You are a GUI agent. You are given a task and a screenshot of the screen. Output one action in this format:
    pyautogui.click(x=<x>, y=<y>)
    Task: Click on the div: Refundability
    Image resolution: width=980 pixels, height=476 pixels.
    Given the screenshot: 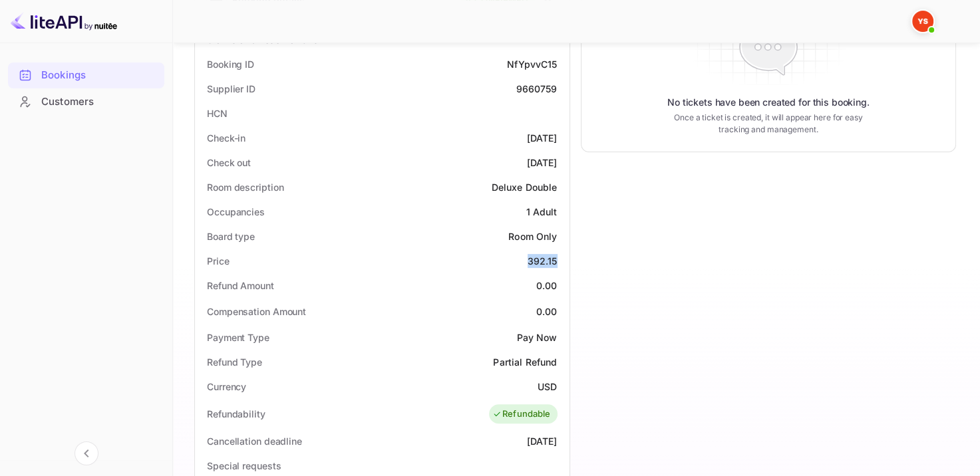 What is the action you would take?
    pyautogui.click(x=236, y=414)
    